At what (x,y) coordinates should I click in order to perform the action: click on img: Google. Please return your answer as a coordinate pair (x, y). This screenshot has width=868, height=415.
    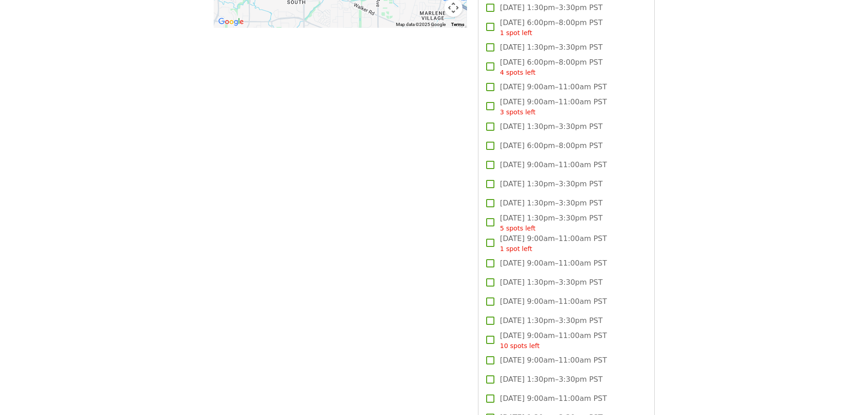
    Looking at the image, I should click on (231, 22).